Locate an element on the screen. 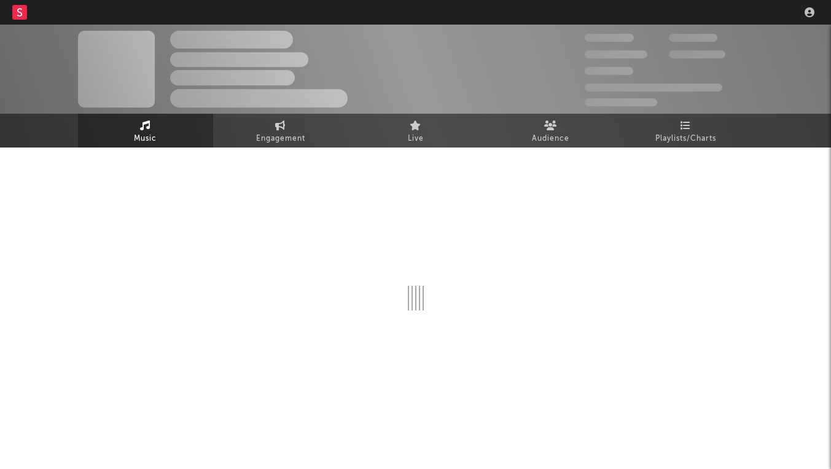 The image size is (831, 469). span: 50,000,000 is located at coordinates (616, 54).